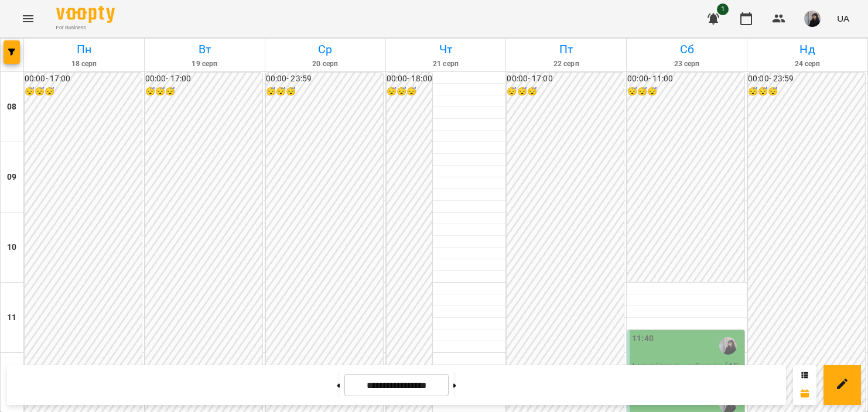  Describe the element at coordinates (685, 79) in the screenshot. I see `h6: 00:00 - 11:00` at that location.